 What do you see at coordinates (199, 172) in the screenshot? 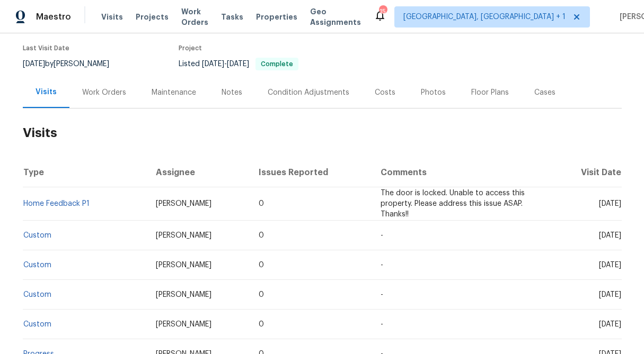
I see `th: Assignee` at bounding box center [199, 172].